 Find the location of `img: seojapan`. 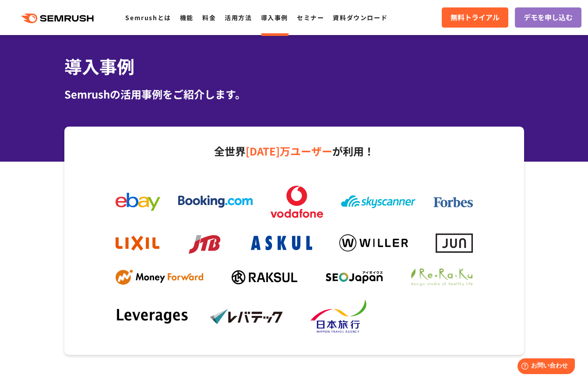

img: seojapan is located at coordinates (354, 277).